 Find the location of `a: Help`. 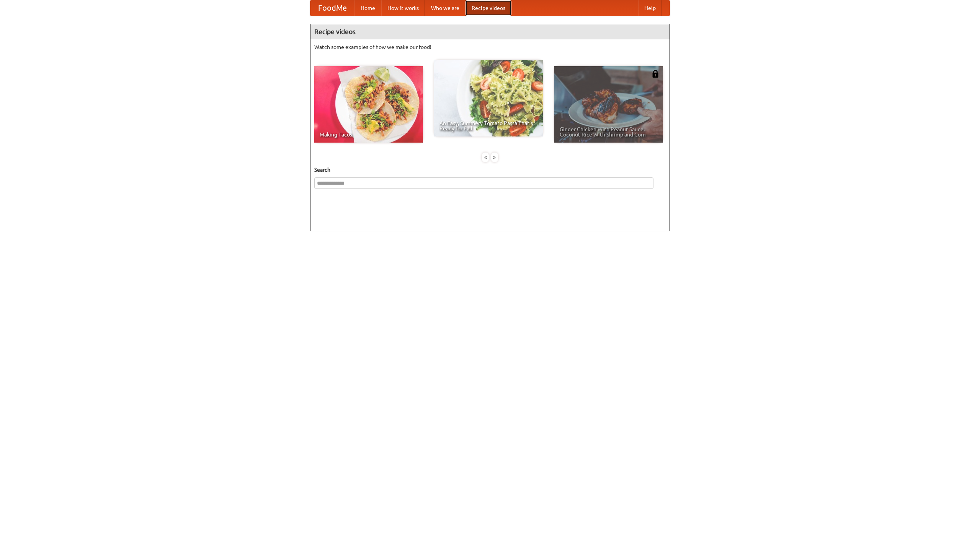

a: Help is located at coordinates (650, 8).